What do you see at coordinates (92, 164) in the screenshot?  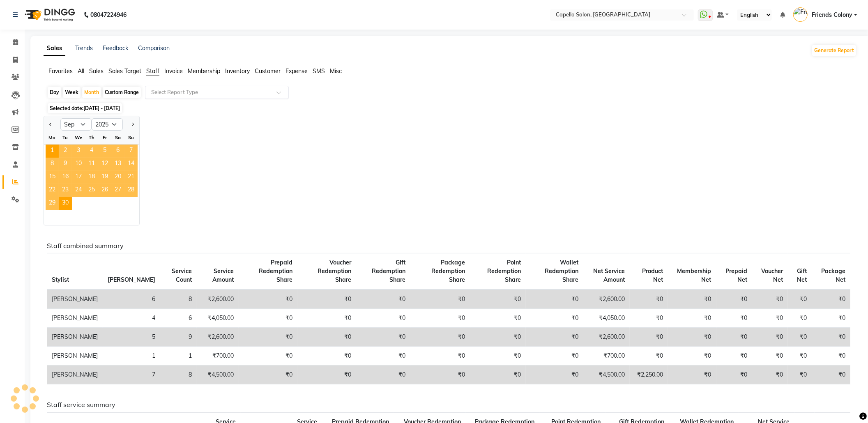 I see `span: 11` at bounding box center [92, 164].